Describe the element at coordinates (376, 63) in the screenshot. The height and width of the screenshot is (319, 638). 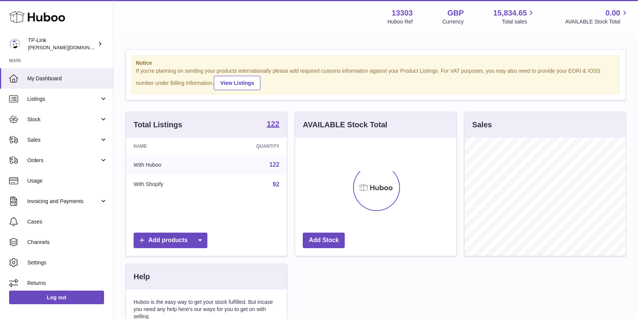
I see `strong: Notice` at that location.